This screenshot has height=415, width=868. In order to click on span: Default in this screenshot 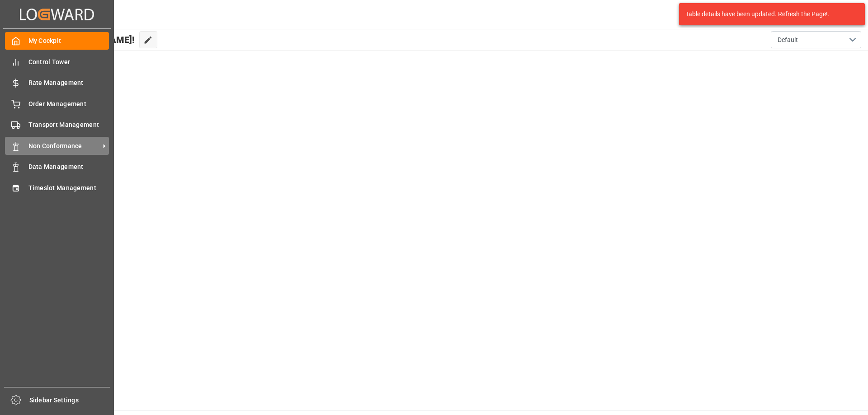, I will do `click(787, 40)`.